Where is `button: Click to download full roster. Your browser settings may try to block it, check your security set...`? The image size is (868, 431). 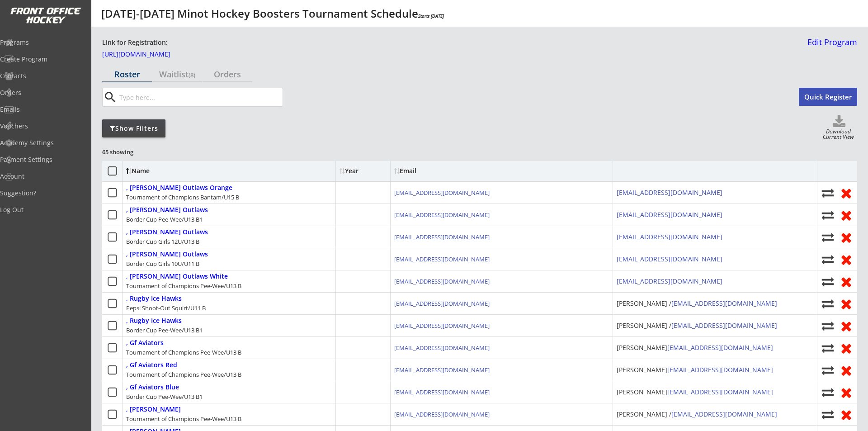 button: Click to download full roster. Your browser settings may try to block it, check your security set... is located at coordinates (840, 122).